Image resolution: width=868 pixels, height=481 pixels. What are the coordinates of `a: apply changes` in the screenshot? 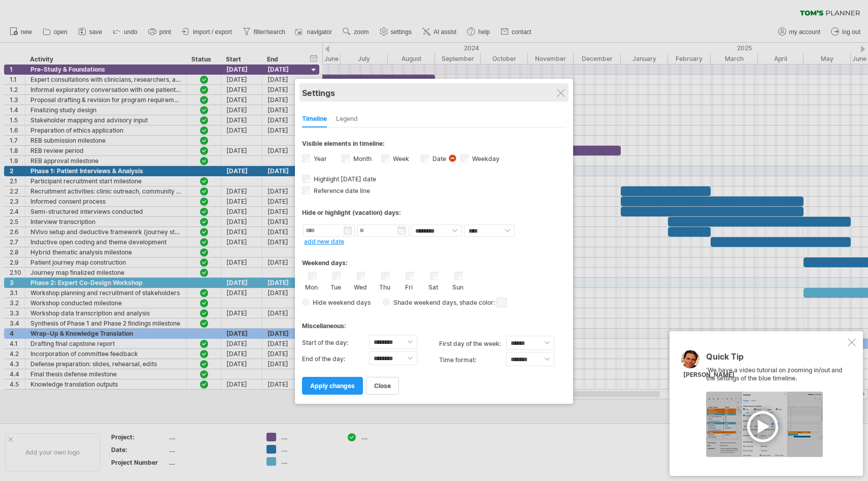 It's located at (333, 386).